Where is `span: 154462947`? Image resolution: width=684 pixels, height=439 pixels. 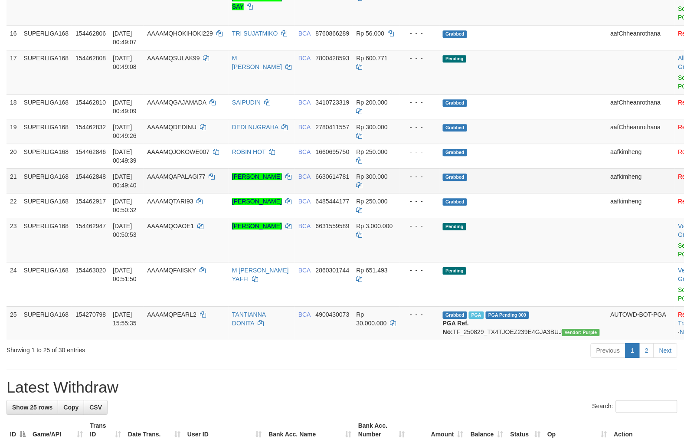 span: 154462947 is located at coordinates (91, 226).